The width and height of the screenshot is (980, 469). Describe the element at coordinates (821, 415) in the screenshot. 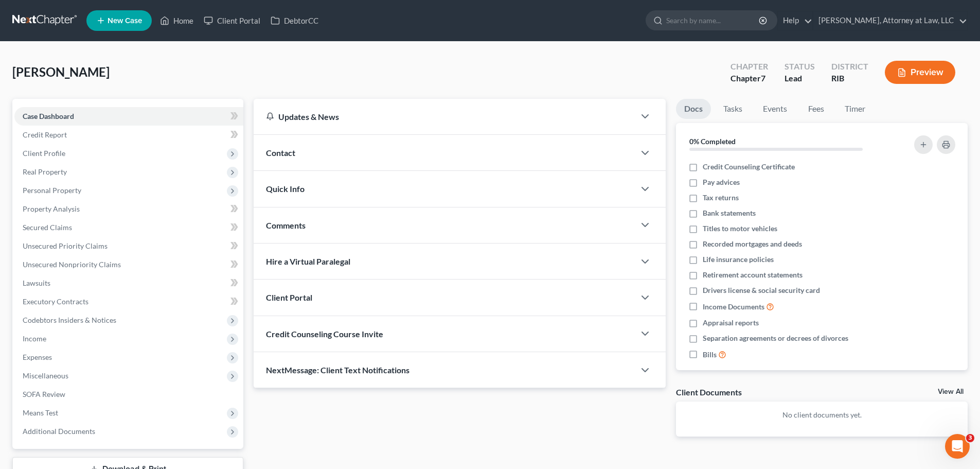

I see `p: No client documents yet.` at that location.